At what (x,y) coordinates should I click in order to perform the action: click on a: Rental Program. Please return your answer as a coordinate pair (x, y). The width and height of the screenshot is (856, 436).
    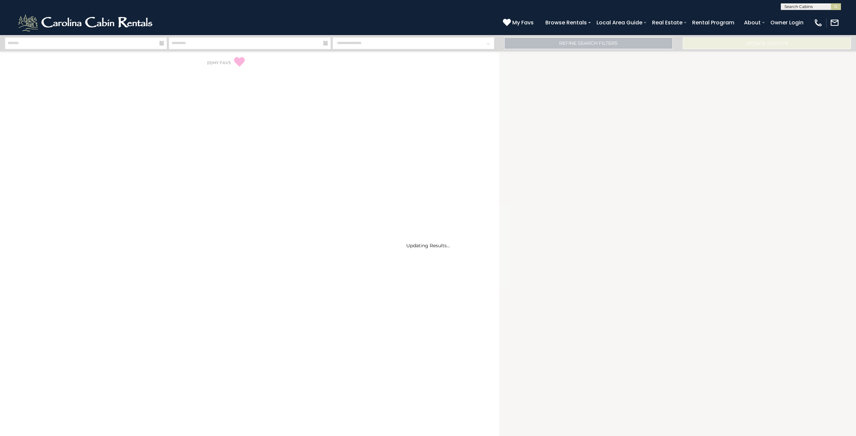
    Looking at the image, I should click on (713, 22).